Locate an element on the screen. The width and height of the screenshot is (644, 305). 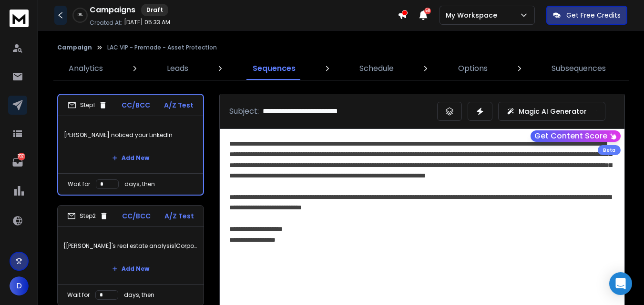
button: D is located at coordinates (19, 286).